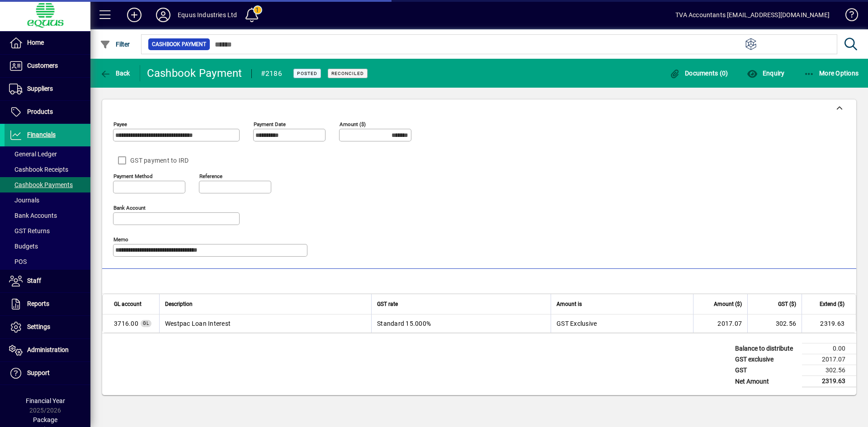  I want to click on span: Reconciled, so click(347, 74).